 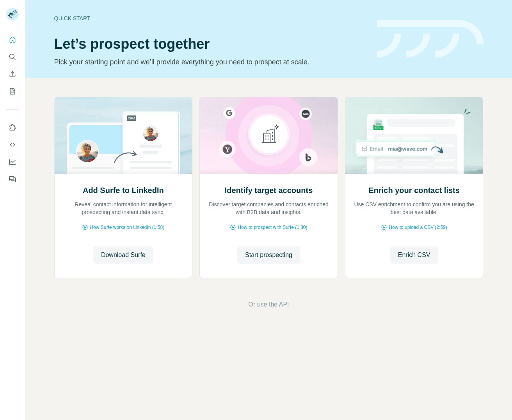 I want to click on button: Start prospecting, so click(x=268, y=255).